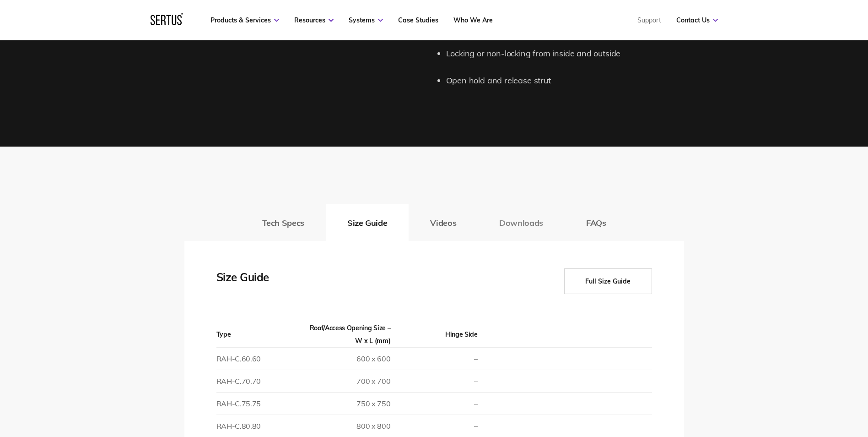 The width and height of the screenshot is (868, 437). What do you see at coordinates (443, 223) in the screenshot?
I see `button: Videos` at bounding box center [443, 223].